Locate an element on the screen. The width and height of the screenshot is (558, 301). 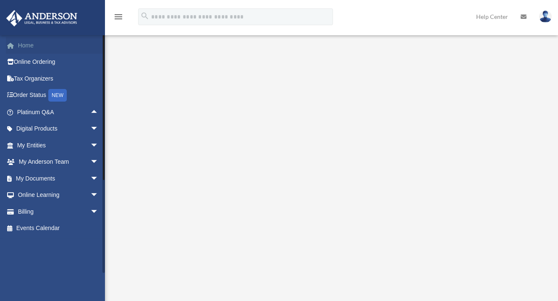
a: Order StatusNEW is located at coordinates (58, 95).